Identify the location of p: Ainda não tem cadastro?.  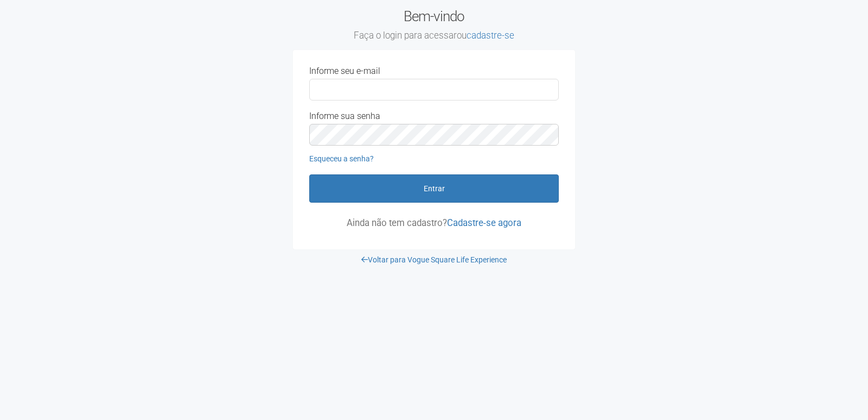
(434, 223).